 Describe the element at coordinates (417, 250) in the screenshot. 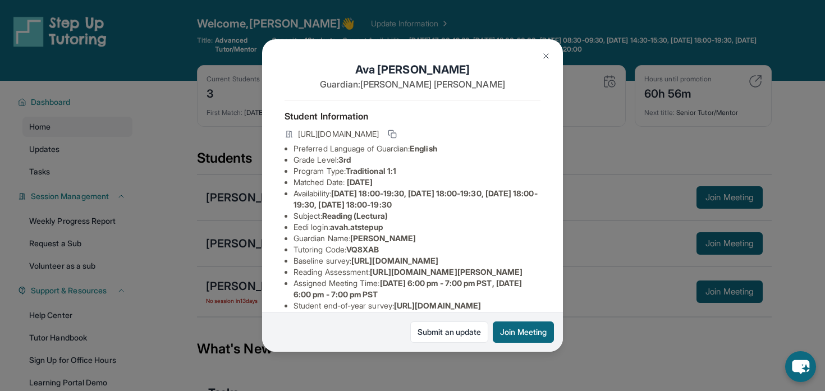

I see `li: Tutoring Code :` at that location.